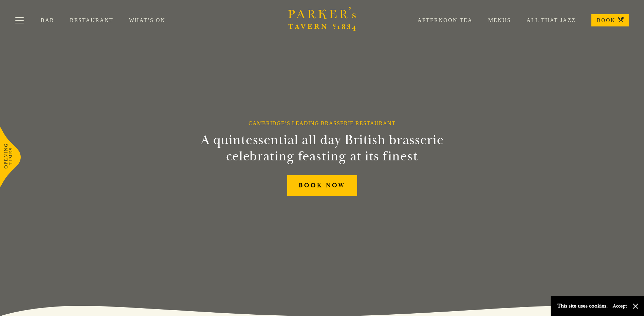  I want to click on button: Close and accept, so click(635, 306).